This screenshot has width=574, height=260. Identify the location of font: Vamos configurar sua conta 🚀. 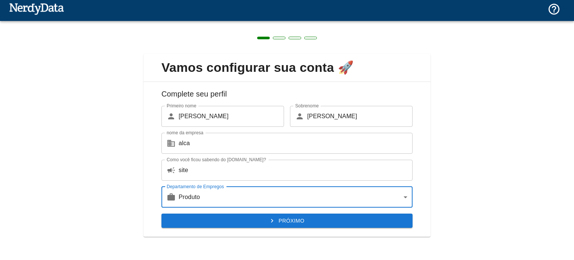
(258, 67).